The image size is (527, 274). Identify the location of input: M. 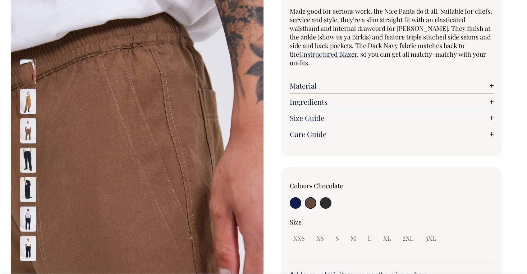
(353, 239).